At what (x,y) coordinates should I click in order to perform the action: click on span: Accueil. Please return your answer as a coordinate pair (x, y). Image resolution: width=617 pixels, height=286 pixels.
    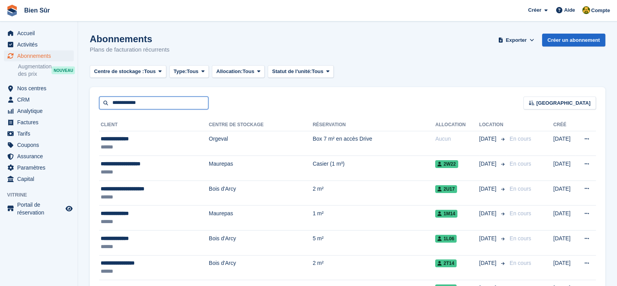
    Looking at the image, I should click on (41, 33).